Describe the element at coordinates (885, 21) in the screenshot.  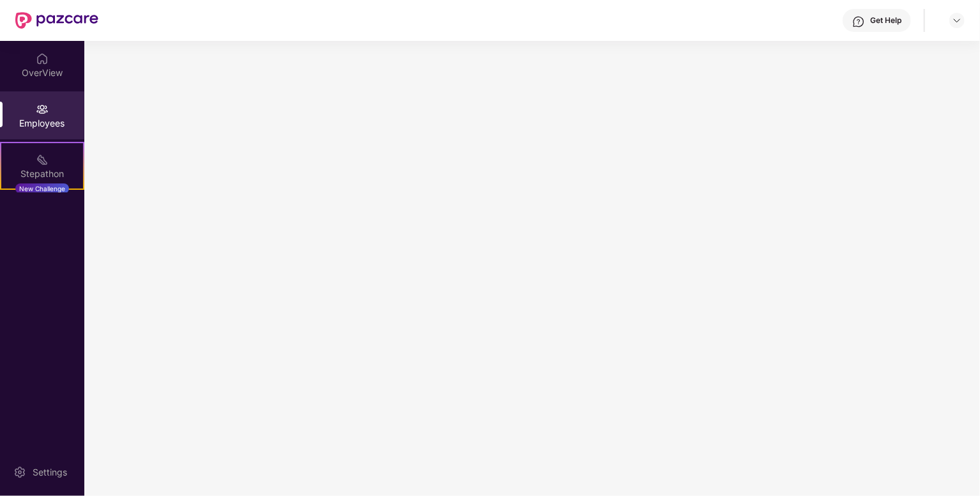
I see `div: Get Help` at that location.